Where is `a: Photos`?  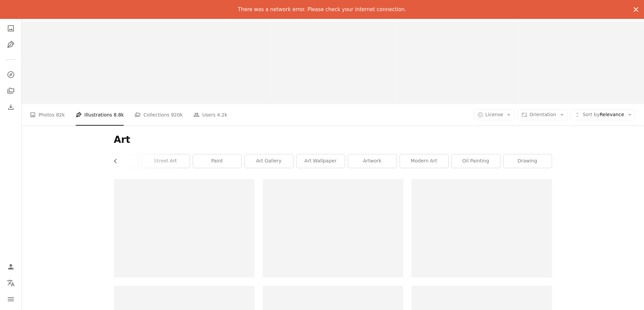 a: Photos is located at coordinates (10, 28).